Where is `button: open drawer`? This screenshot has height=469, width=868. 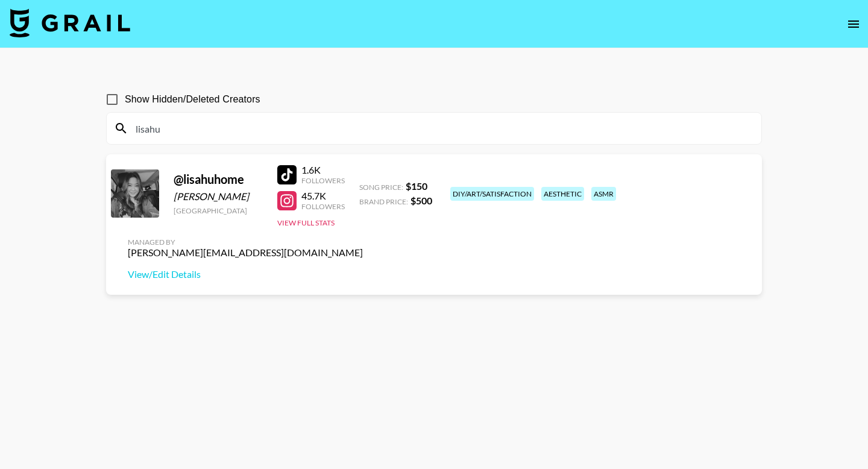
button: open drawer is located at coordinates (854, 24).